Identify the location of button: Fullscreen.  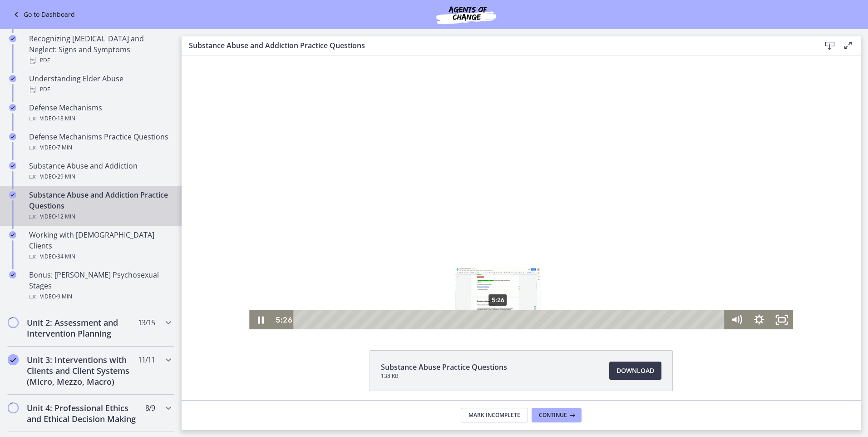
(600, 264).